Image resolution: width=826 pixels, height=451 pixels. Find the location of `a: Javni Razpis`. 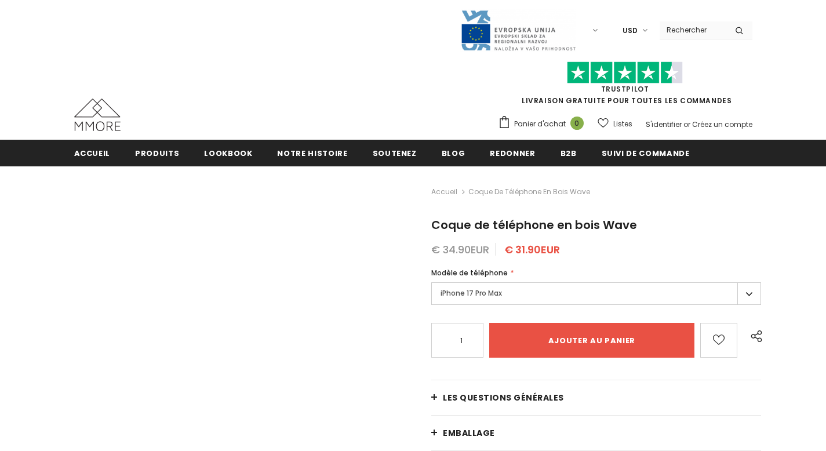

a: Javni Razpis is located at coordinates (518, 30).